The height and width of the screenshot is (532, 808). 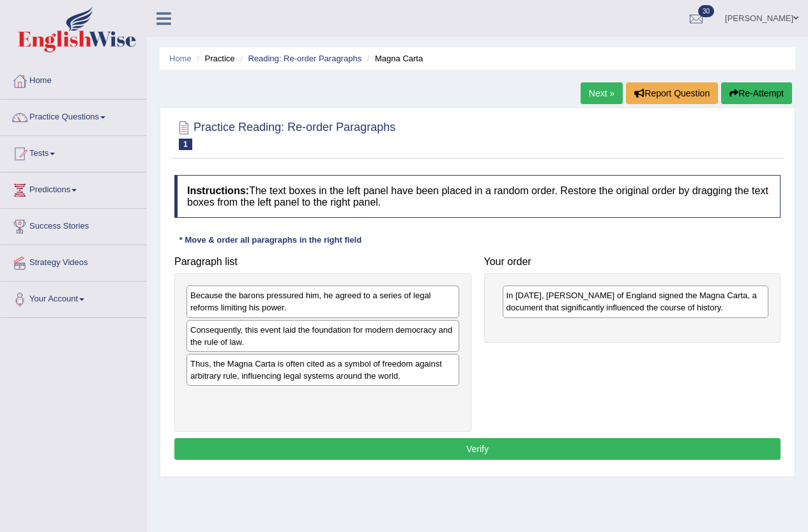 What do you see at coordinates (602, 93) in the screenshot?
I see `a: Next »` at bounding box center [602, 93].